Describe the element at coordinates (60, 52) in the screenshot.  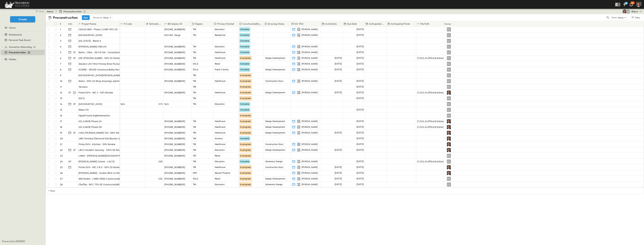
I see `p: 5` at that location.